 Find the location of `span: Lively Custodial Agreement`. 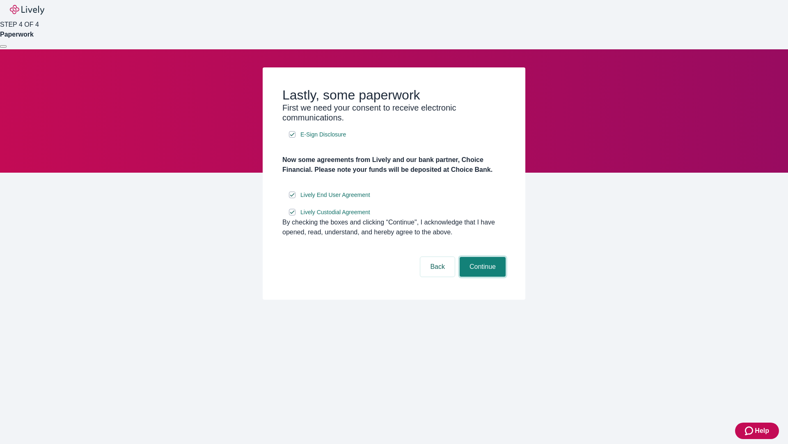

span: Lively Custodial Agreement is located at coordinates (336, 212).